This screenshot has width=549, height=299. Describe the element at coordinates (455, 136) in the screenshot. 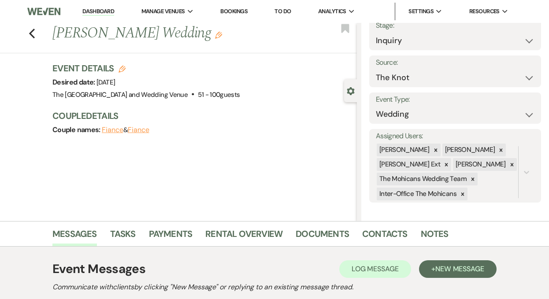

I see `label: Assigned Users:` at that location.